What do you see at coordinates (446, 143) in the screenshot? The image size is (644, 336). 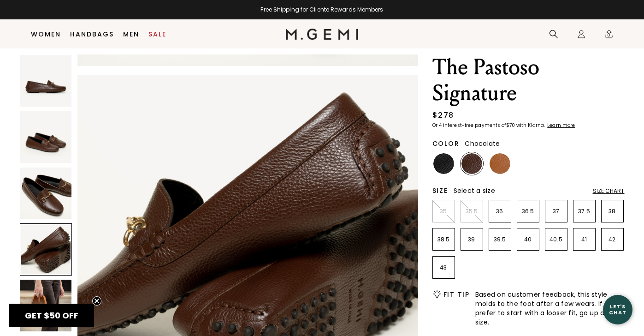 I see `h2: Color` at bounding box center [446, 143].